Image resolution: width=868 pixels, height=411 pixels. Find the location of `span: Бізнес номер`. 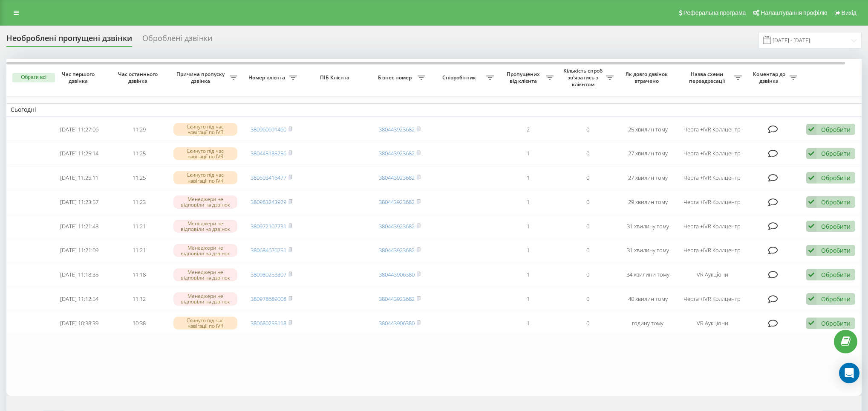

span: Бізнес номер is located at coordinates (396, 78).